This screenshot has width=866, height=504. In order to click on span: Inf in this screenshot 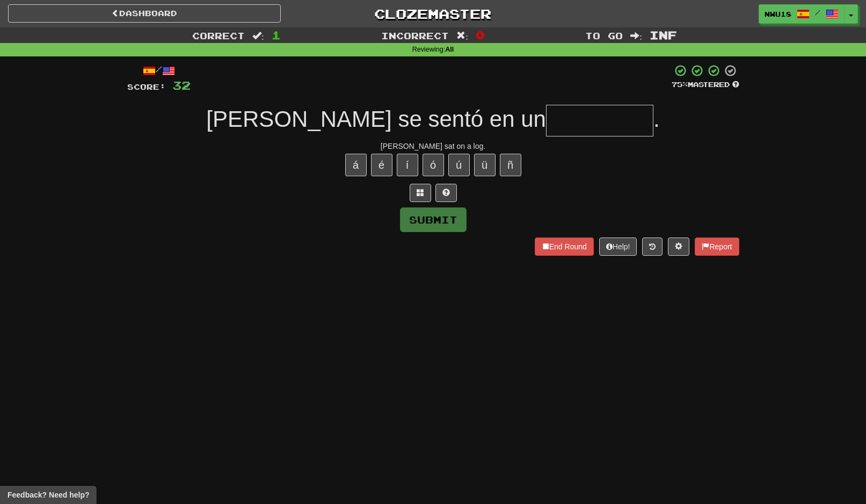, I will do `click(663, 35)`.